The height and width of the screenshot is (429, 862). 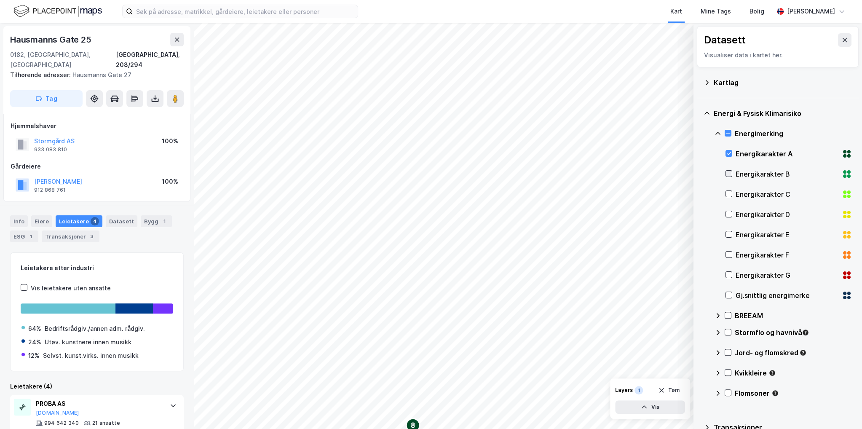 I want to click on div: Mine Tags, so click(x=715, y=11).